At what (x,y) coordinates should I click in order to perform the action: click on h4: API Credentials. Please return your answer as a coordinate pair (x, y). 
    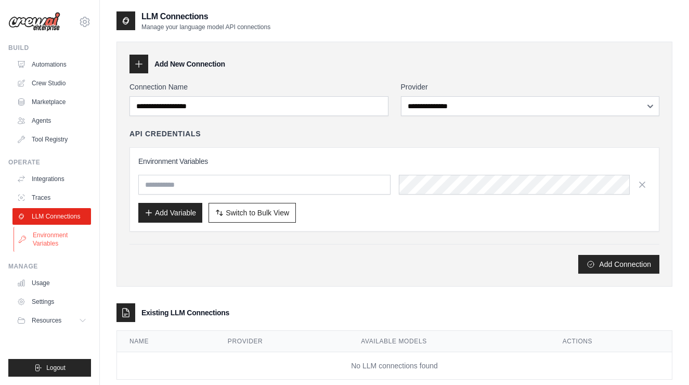
    Looking at the image, I should click on (165, 134).